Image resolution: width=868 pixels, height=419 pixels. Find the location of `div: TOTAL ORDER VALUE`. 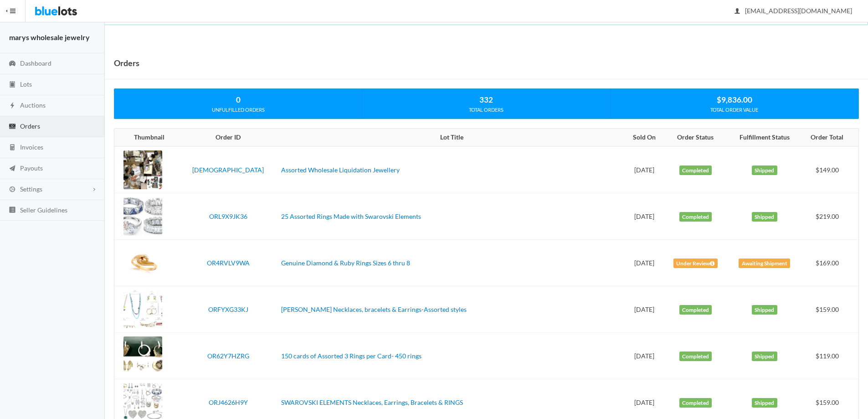

div: TOTAL ORDER VALUE is located at coordinates (734, 110).